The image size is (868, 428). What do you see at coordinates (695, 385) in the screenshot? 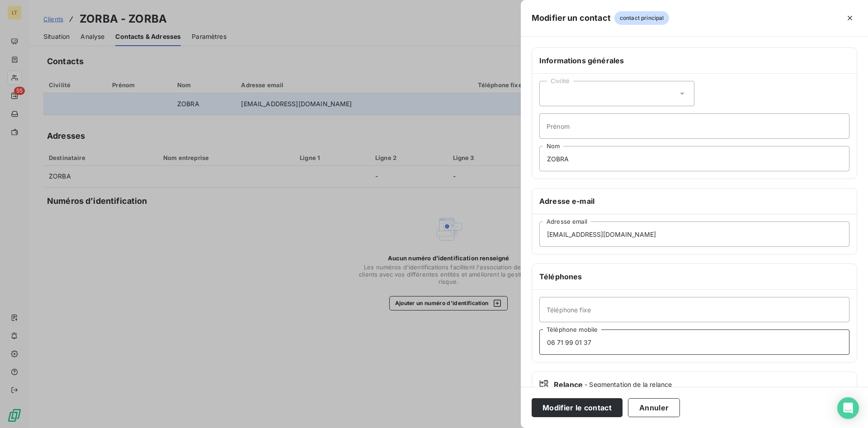
I see `div: Relance` at bounding box center [695, 385].